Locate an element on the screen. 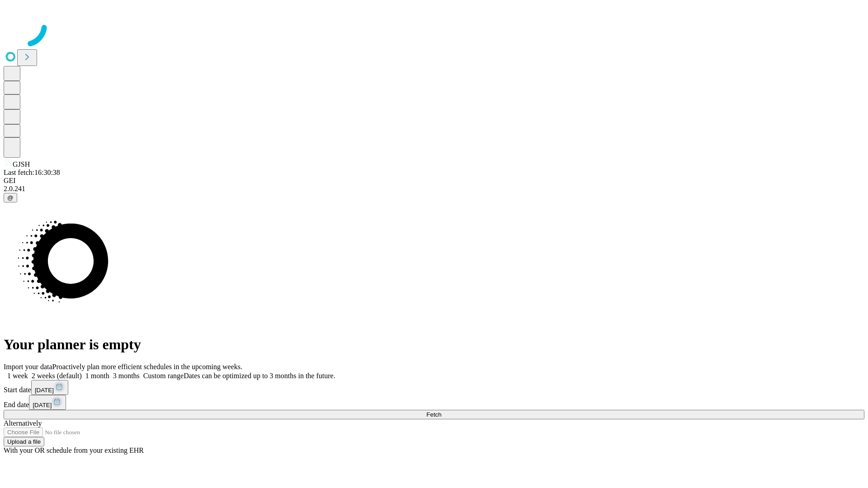 The width and height of the screenshot is (868, 488). span: Custom range is located at coordinates (163, 375).